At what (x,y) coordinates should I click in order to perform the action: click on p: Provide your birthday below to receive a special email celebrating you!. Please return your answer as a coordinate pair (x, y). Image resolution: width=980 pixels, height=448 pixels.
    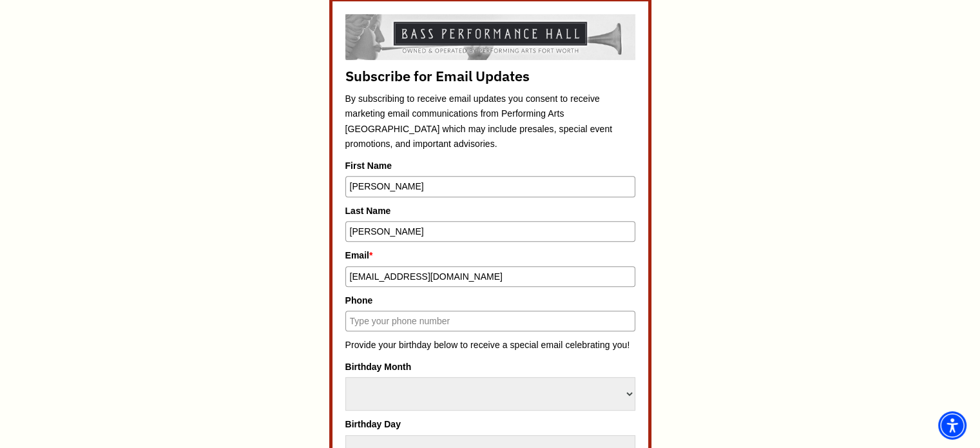
    Looking at the image, I should click on (491, 346).